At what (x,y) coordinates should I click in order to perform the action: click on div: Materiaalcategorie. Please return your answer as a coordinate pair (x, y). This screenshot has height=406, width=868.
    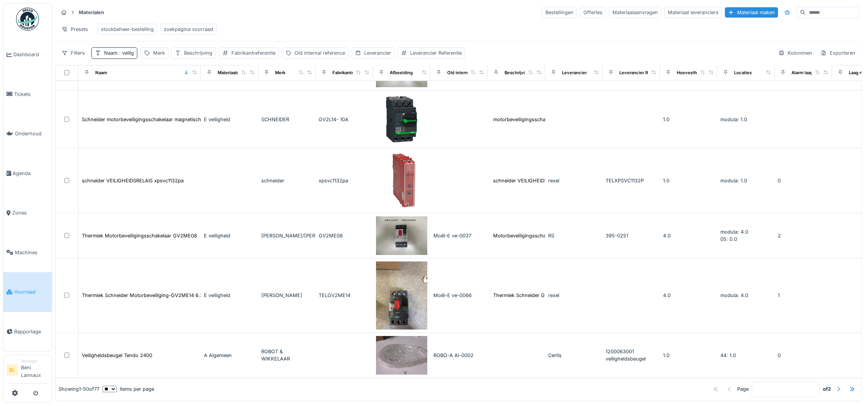
    Looking at the image, I should click on (237, 72).